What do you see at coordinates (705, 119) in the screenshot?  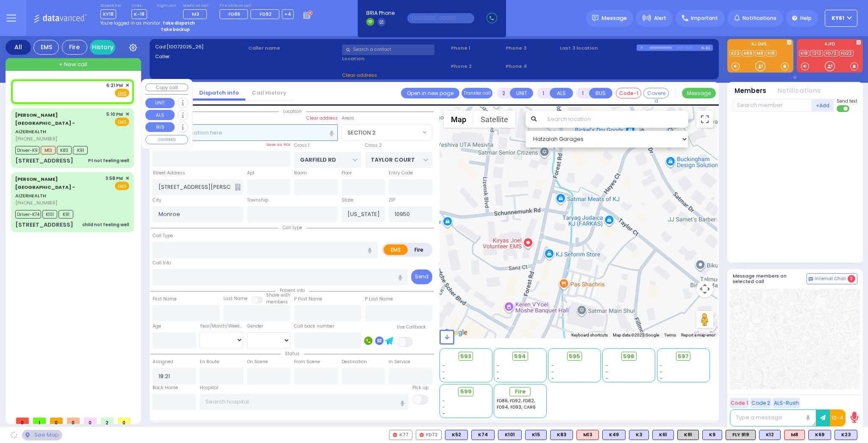 I see `button: Toggle fullscreen view` at bounding box center [705, 119].